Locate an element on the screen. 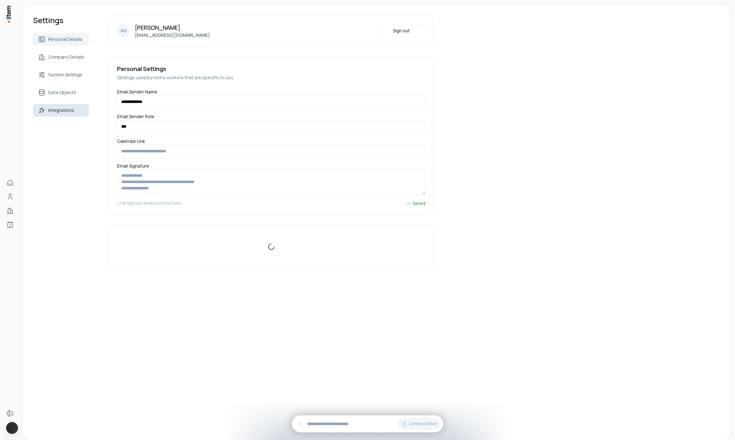 This screenshot has height=440, width=735. span: Data Objects is located at coordinates (62, 92).